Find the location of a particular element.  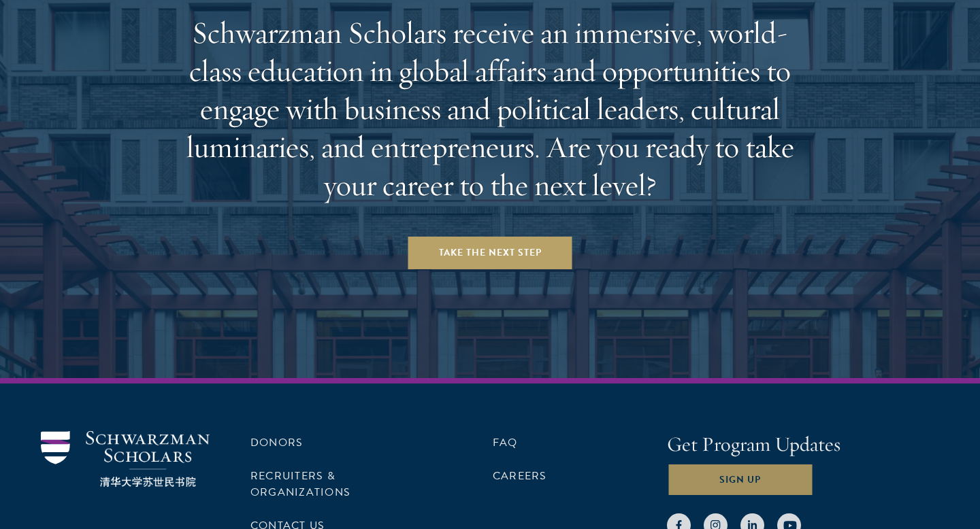

a: Donors is located at coordinates (276, 442).